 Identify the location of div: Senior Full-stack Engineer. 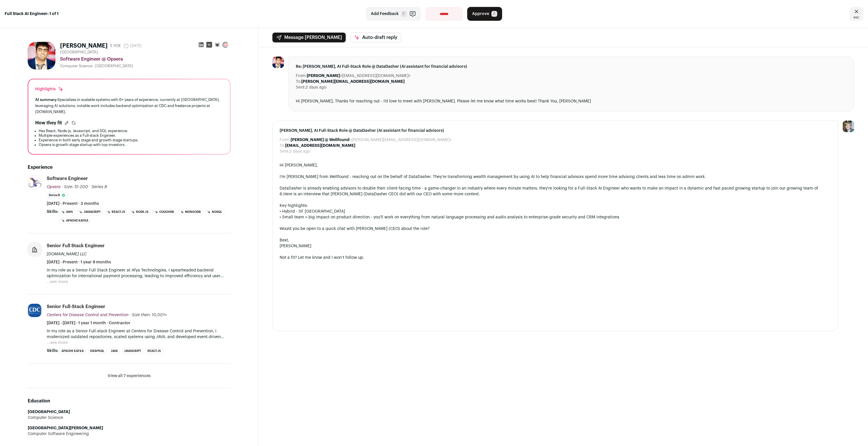
(76, 307).